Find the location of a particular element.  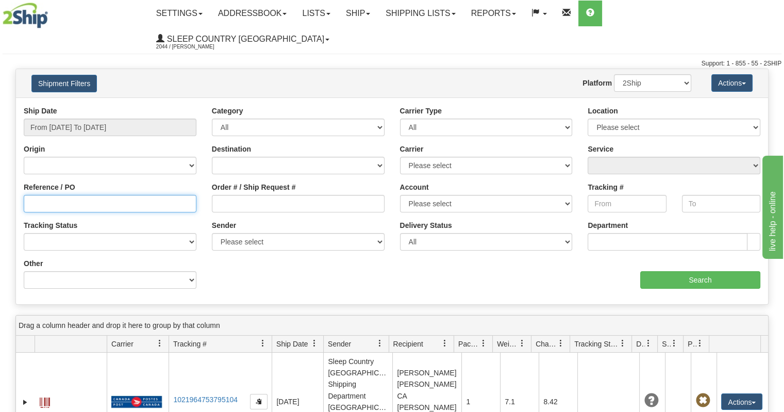

label: Tracking Status is located at coordinates (51, 225).